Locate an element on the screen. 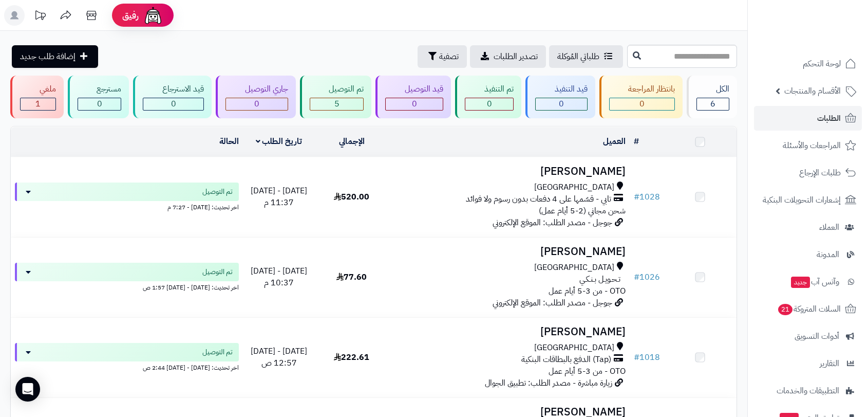  span: السلات المتروكة is located at coordinates (809, 309).